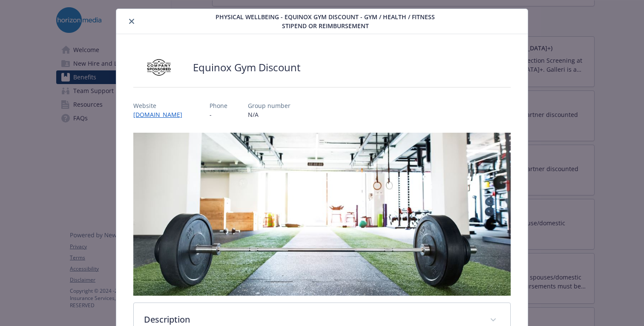 This screenshot has width=644, height=326. I want to click on p: Description, so click(311, 320).